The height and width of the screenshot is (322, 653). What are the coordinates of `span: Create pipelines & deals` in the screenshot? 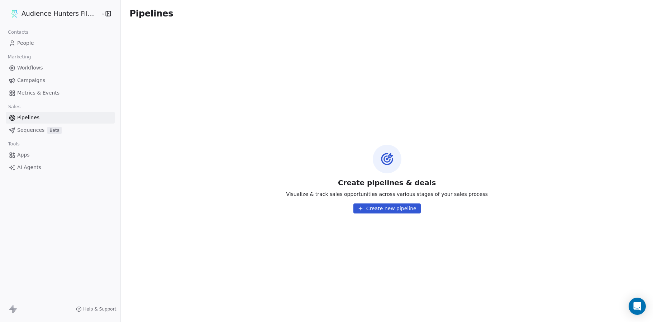 It's located at (387, 183).